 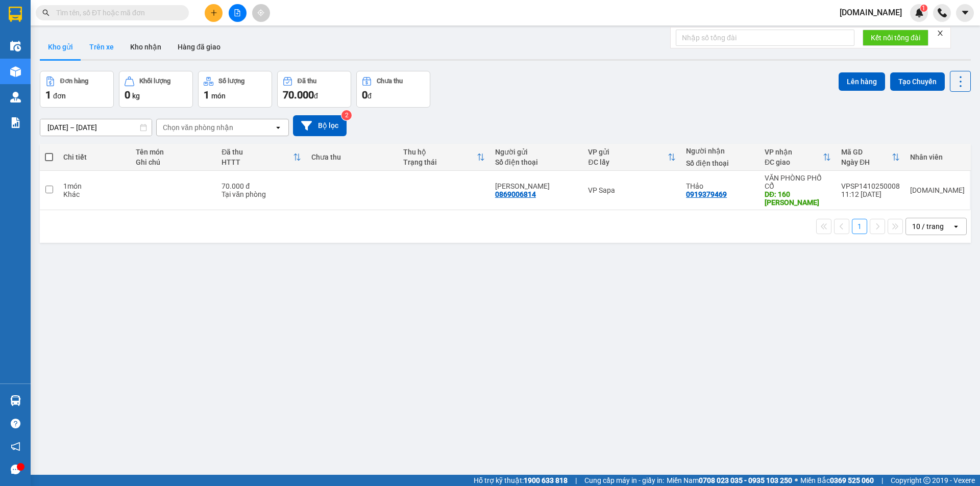 I want to click on div: Người nhận, so click(x=720, y=151).